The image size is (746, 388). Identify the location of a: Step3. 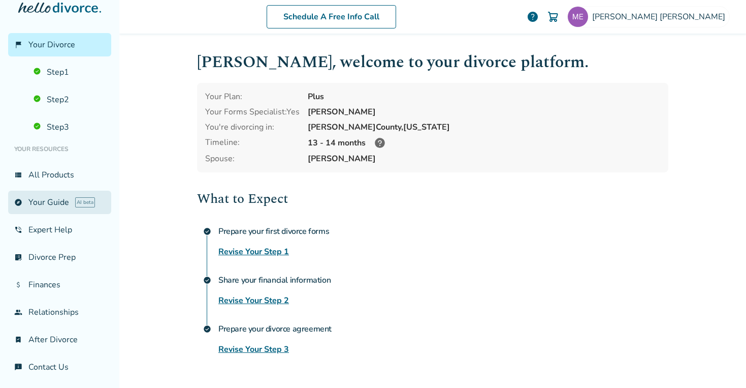
(69, 127).